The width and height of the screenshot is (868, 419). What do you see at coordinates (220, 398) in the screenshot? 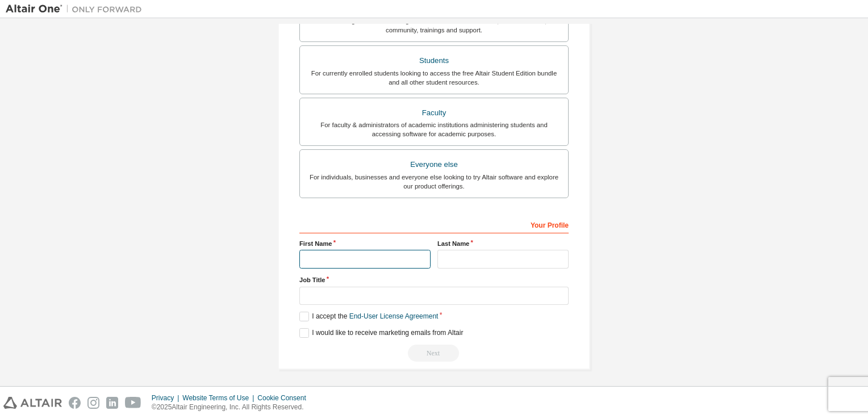
I see `div: Website Terms of Use` at bounding box center [220, 398].